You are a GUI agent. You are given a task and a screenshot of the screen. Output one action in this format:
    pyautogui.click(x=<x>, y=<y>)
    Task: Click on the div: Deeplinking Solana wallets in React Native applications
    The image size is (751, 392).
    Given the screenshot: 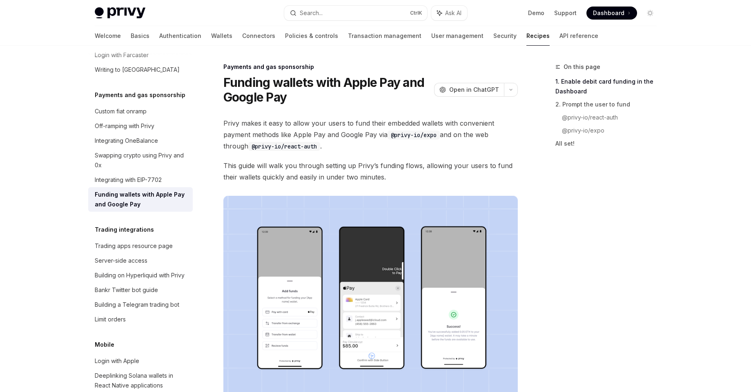 What is the action you would take?
    pyautogui.click(x=141, y=381)
    